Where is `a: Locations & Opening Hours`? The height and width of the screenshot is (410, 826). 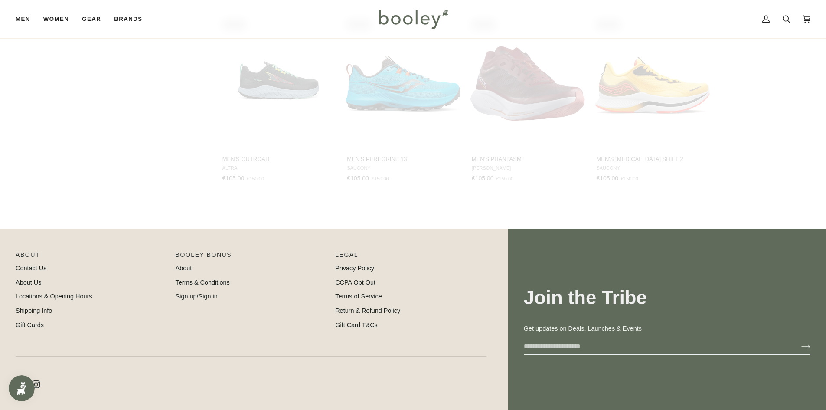
a: Locations & Opening Hours is located at coordinates (54, 296).